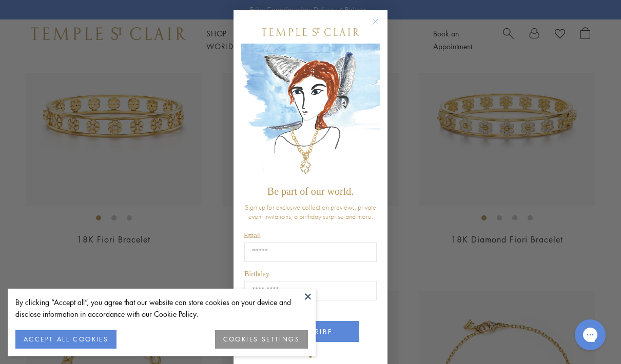 The height and width of the screenshot is (364, 621). Describe the element at coordinates (20, 19) in the screenshot. I see `button: Gorgias live chat` at that location.